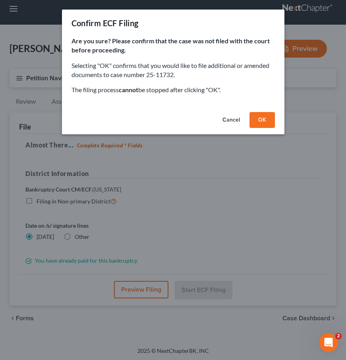  Describe the element at coordinates (173, 90) in the screenshot. I see `p: The filing process be stopped after clicking "OK".` at that location.